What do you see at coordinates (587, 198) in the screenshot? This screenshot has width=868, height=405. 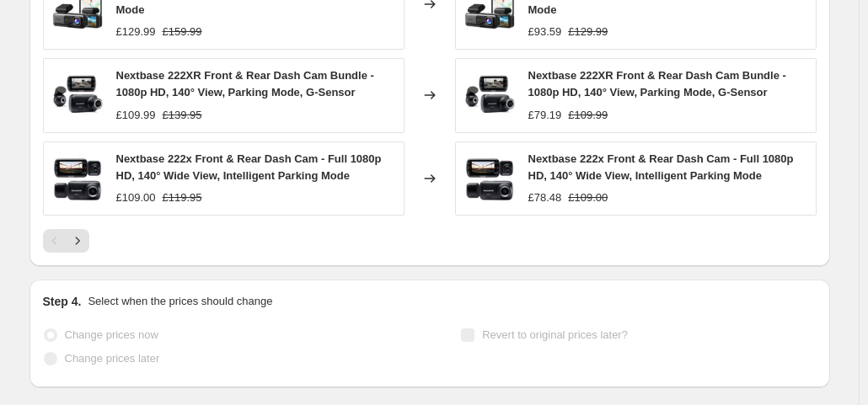 I see `strike: £109.00` at bounding box center [587, 198].